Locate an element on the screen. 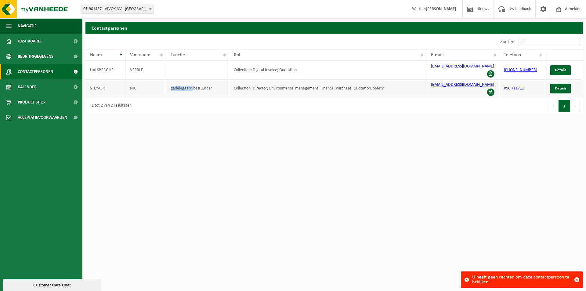 The height and width of the screenshot is (291, 586). button: 1 is located at coordinates (564, 106).